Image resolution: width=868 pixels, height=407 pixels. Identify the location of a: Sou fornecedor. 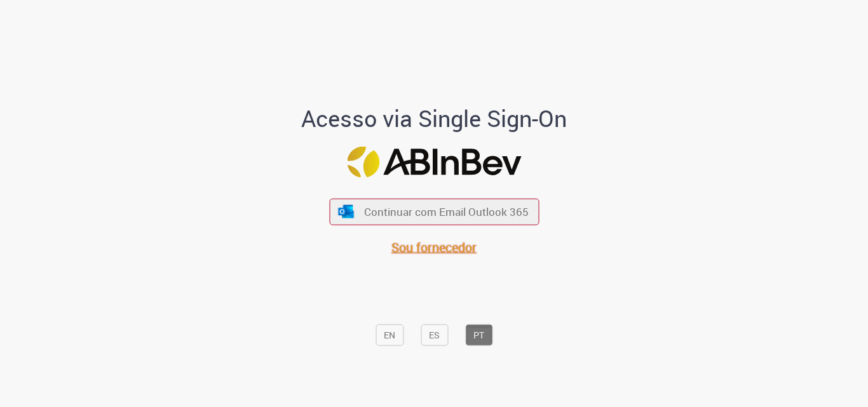
(434, 246).